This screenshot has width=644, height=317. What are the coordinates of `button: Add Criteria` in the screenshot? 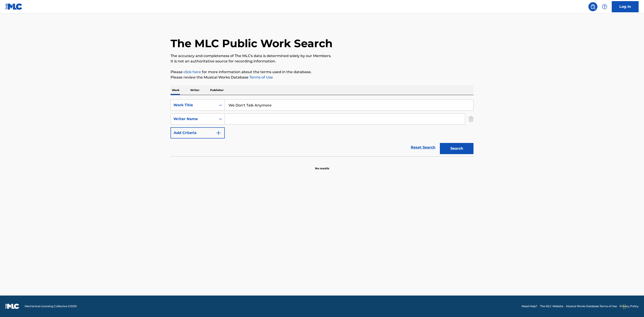 It's located at (197, 133).